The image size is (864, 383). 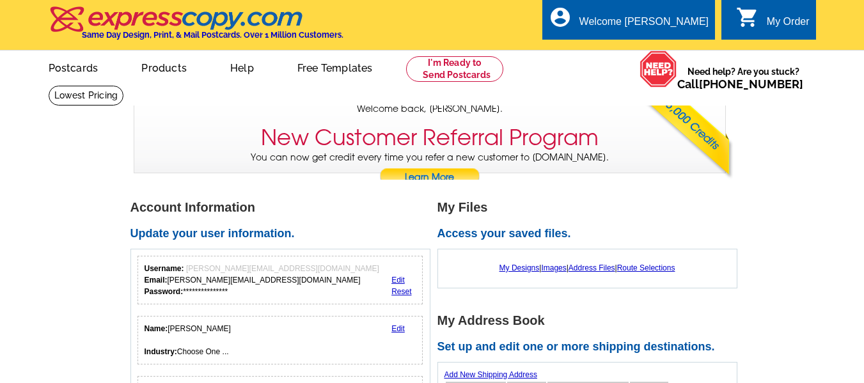 What do you see at coordinates (284, 234) in the screenshot?
I see `h2: Update your user information.` at bounding box center [284, 234].